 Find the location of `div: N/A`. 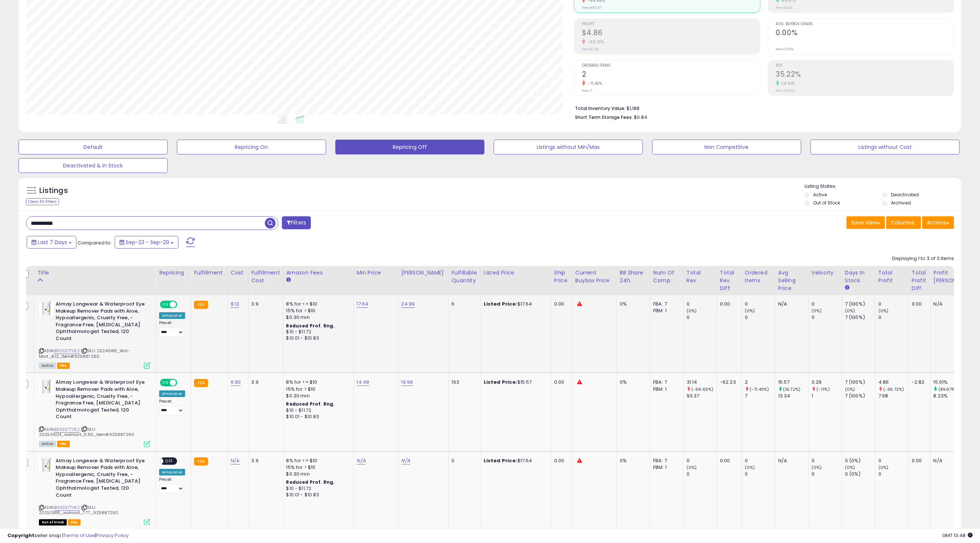

div: N/A is located at coordinates (954, 305).